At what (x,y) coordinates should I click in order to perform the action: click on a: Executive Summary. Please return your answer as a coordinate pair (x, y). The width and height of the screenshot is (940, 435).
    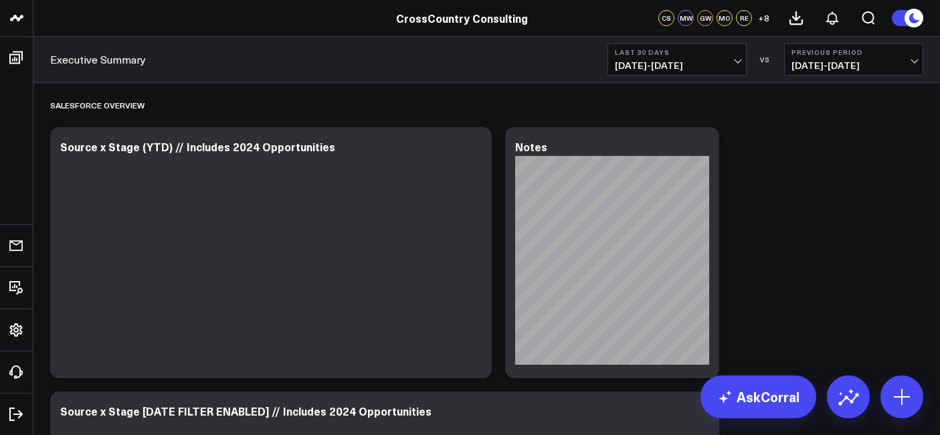
    Looking at the image, I should click on (98, 60).